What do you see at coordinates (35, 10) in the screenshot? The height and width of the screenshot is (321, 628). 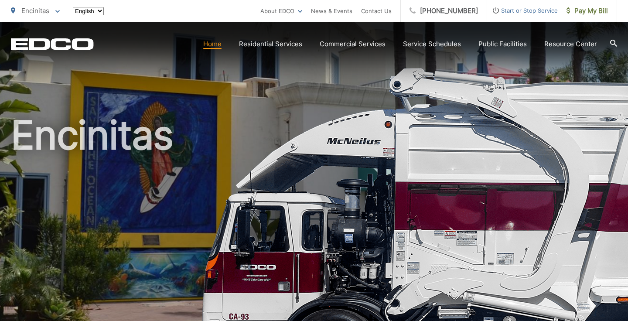 I see `span: Encinitas` at bounding box center [35, 10].